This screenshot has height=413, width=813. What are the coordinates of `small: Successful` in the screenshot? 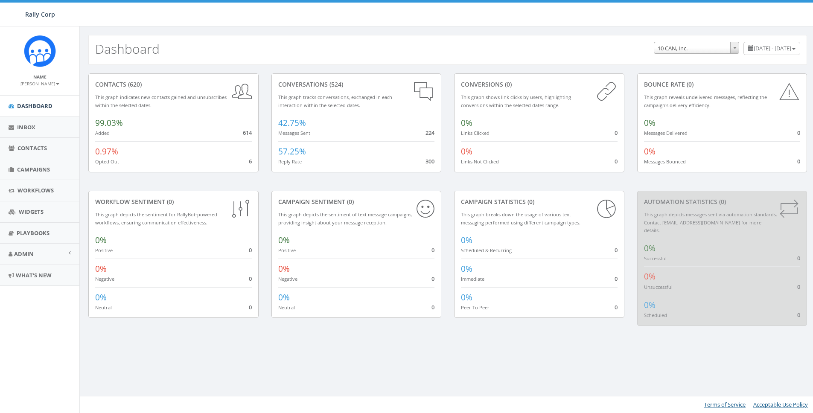 It's located at (655, 258).